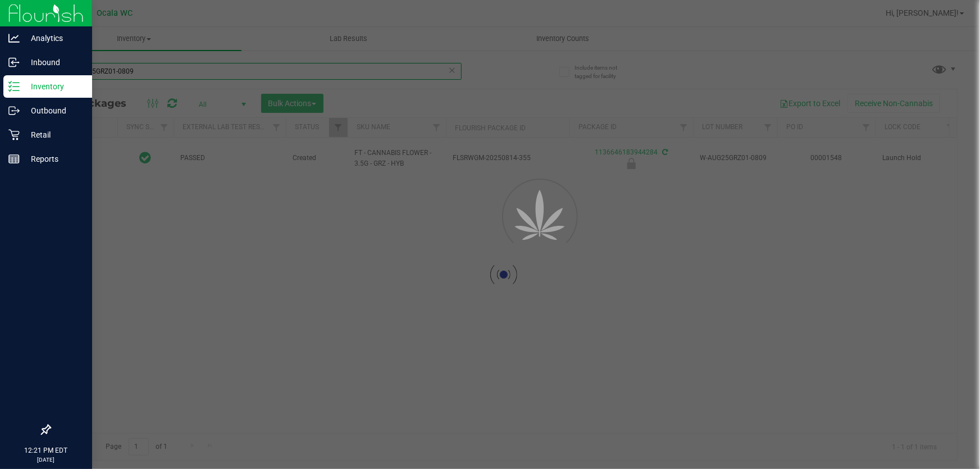 This screenshot has height=469, width=980. I want to click on p: Inventory, so click(53, 87).